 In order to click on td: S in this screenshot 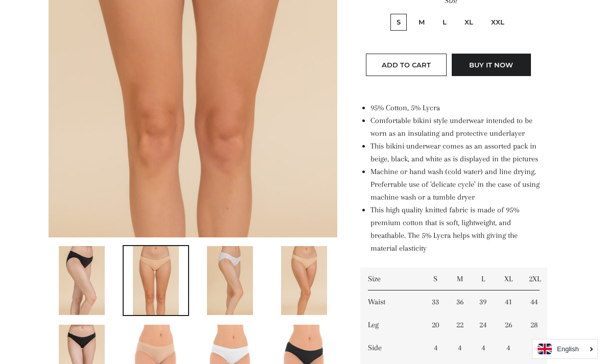, I will do `click(435, 279)`.